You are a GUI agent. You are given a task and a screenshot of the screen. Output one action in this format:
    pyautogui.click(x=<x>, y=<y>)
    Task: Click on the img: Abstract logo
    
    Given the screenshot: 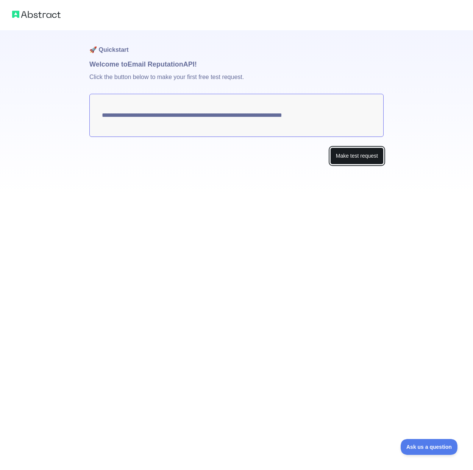 What is the action you would take?
    pyautogui.click(x=36, y=14)
    